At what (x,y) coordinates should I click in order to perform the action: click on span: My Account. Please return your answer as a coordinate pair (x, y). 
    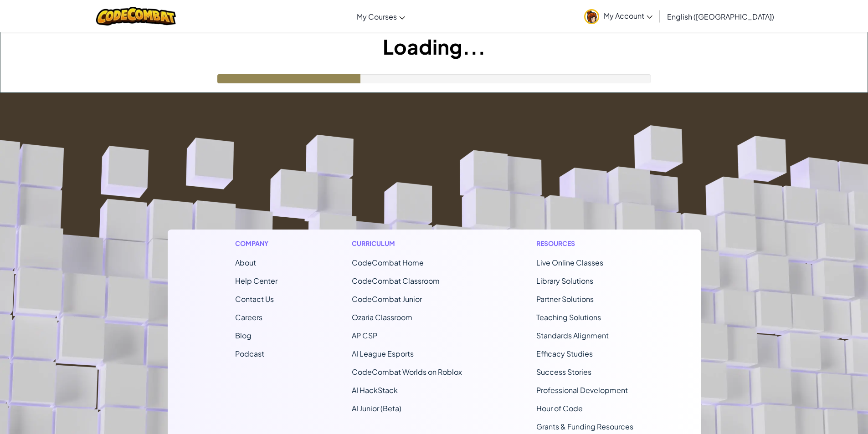
    Looking at the image, I should click on (628, 15).